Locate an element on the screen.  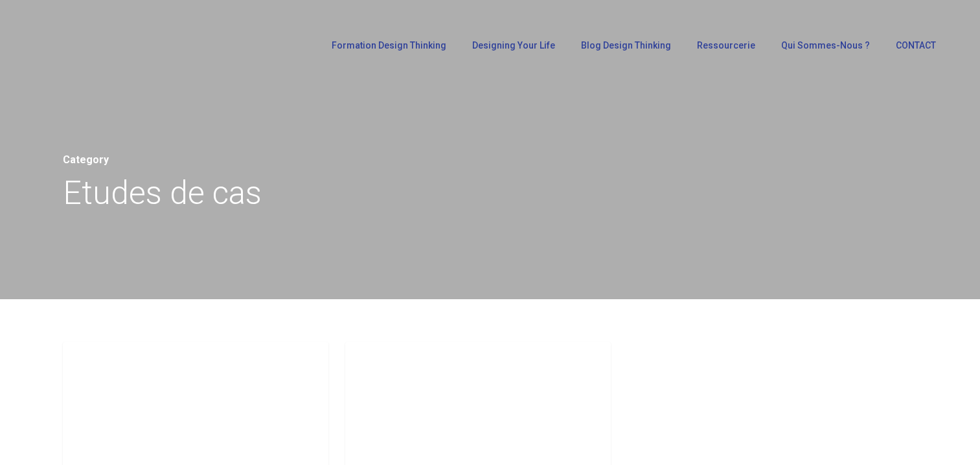
span: Blog Design Thinking is located at coordinates (626, 46).